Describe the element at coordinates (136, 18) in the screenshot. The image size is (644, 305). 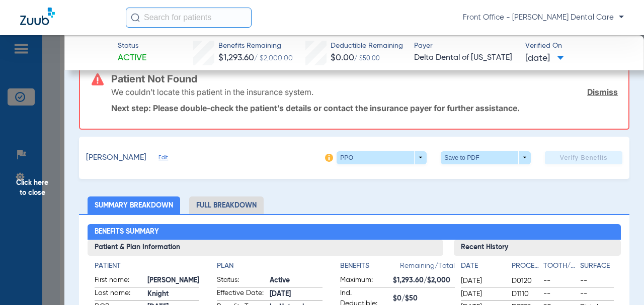
I see `img: Search Icon` at that location.